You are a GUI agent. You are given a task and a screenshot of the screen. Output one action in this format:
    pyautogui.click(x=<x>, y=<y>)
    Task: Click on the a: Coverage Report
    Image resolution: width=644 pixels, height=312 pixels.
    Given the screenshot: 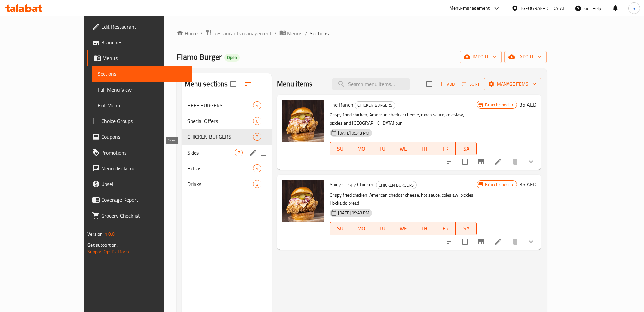 What is the action you would take?
    pyautogui.click(x=139, y=200)
    